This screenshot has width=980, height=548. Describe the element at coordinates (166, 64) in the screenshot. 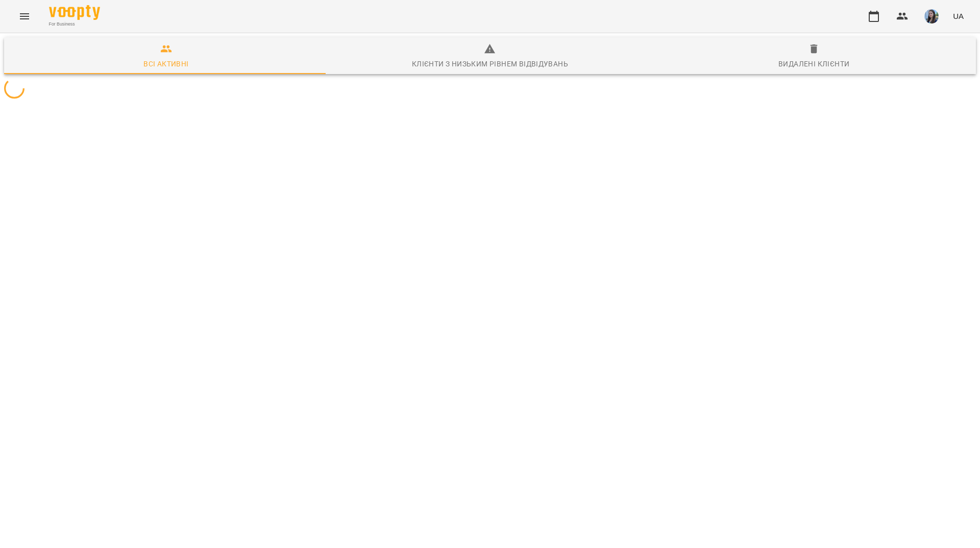

I see `div: Всі активні` at that location.